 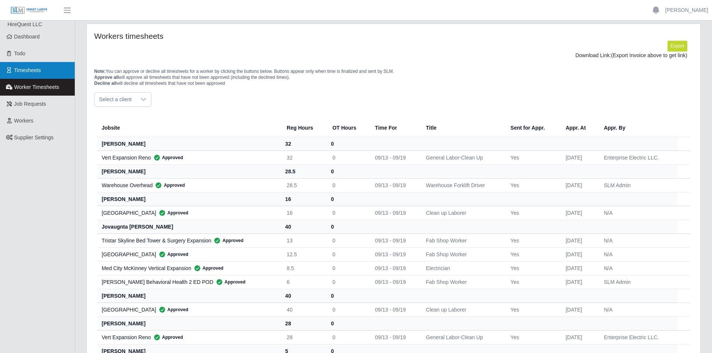 I want to click on th: Appr. By, so click(x=637, y=128).